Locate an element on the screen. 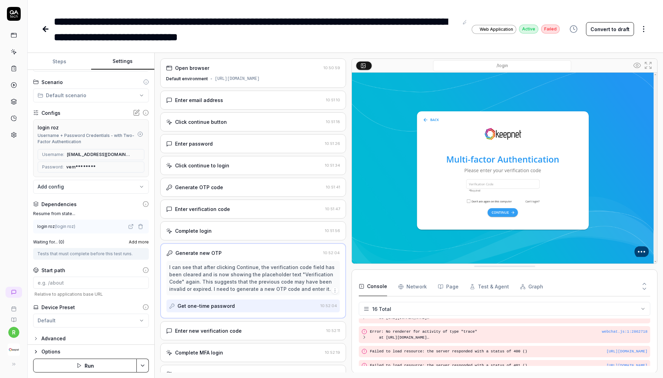  div: Click continue button is located at coordinates (201, 122).